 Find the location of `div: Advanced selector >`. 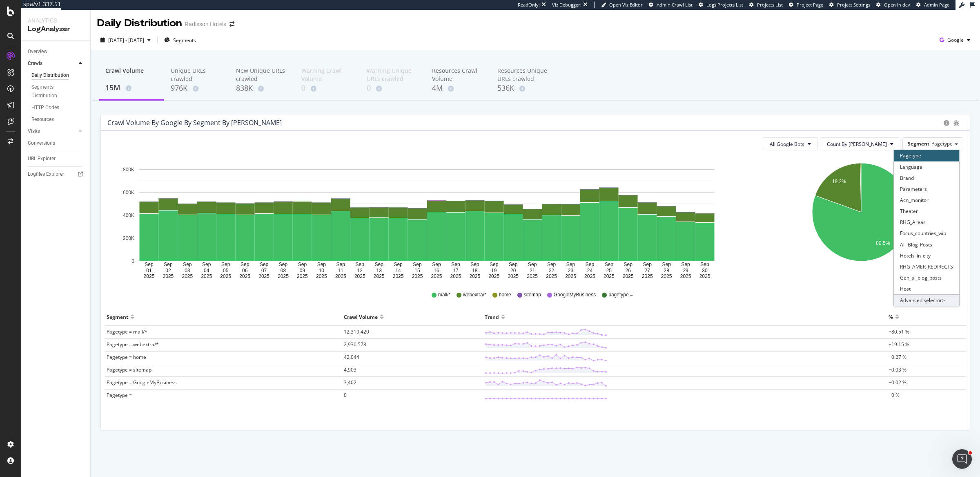

div: Advanced selector > is located at coordinates (927, 300).